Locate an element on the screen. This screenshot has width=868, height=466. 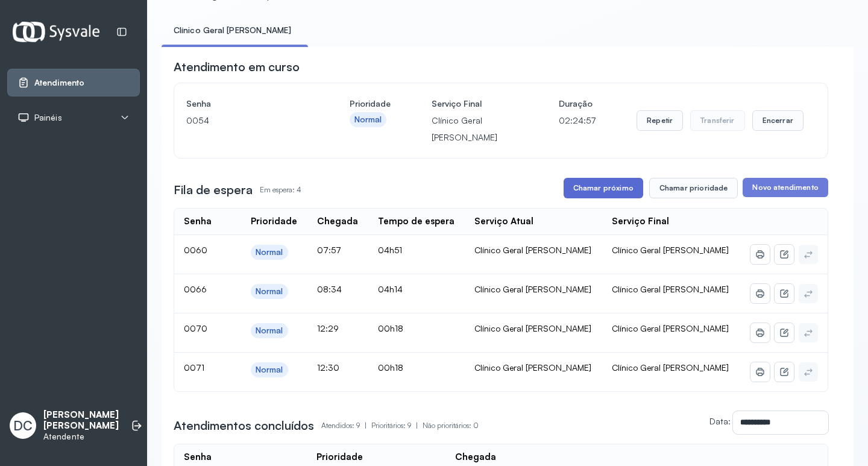
h4: Duração is located at coordinates (577, 104).